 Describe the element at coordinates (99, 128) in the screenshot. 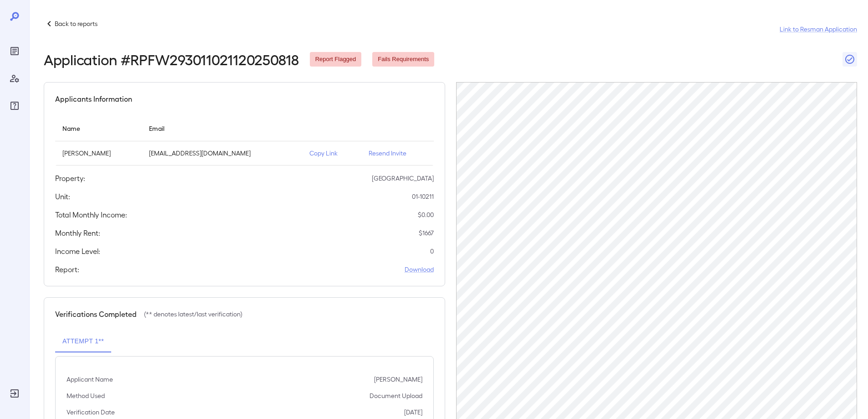

I see `th: Name` at that location.